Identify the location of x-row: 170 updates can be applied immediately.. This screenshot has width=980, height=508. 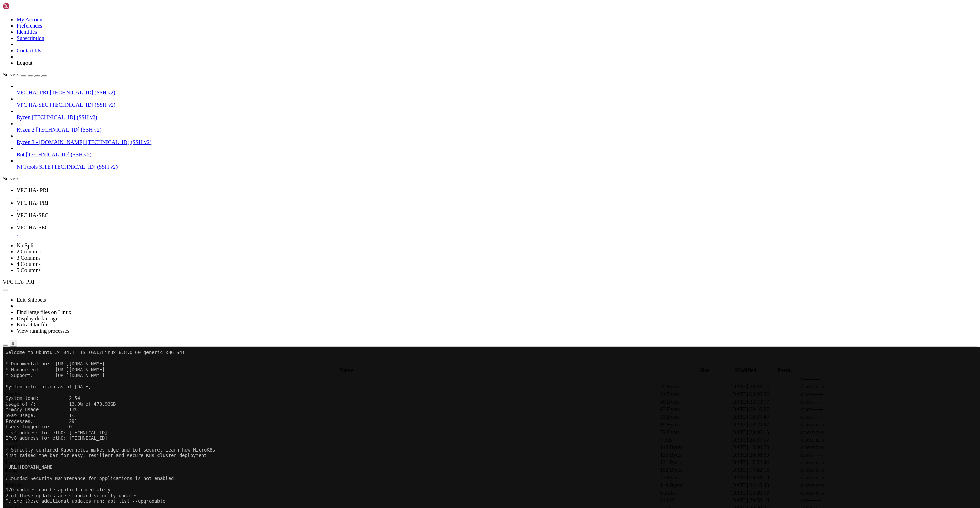
(446, 143).